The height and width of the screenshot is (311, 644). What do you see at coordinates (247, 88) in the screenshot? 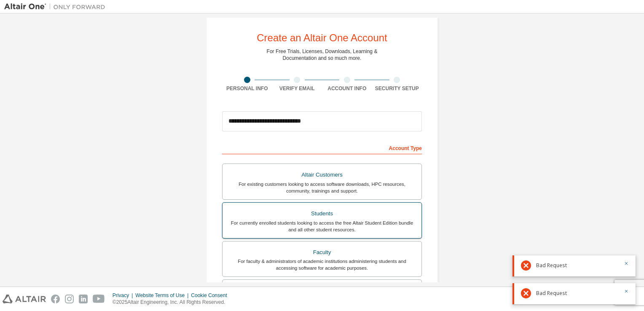
I see `div: Personal Info` at bounding box center [247, 88].